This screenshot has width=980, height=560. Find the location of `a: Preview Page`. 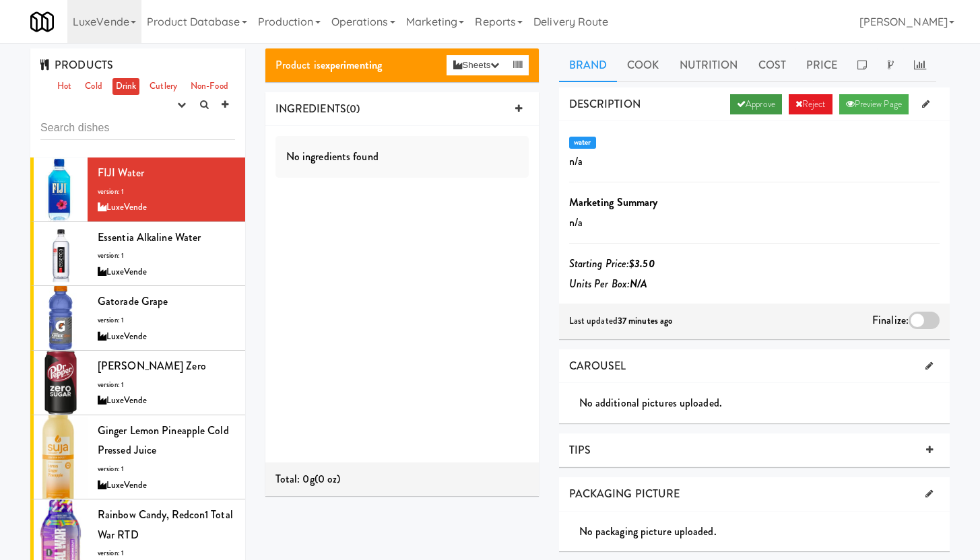

a: Preview Page is located at coordinates (874, 105).